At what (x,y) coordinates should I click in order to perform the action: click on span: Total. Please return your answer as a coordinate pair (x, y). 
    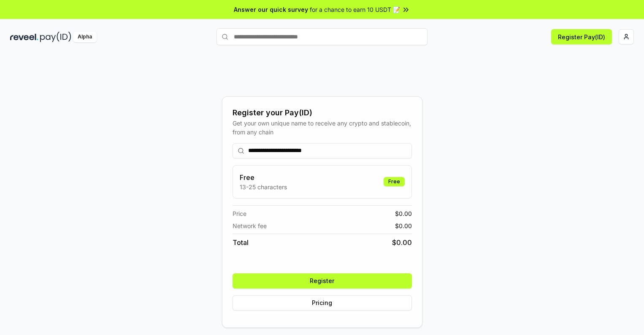
    Looking at the image, I should click on (241, 243).